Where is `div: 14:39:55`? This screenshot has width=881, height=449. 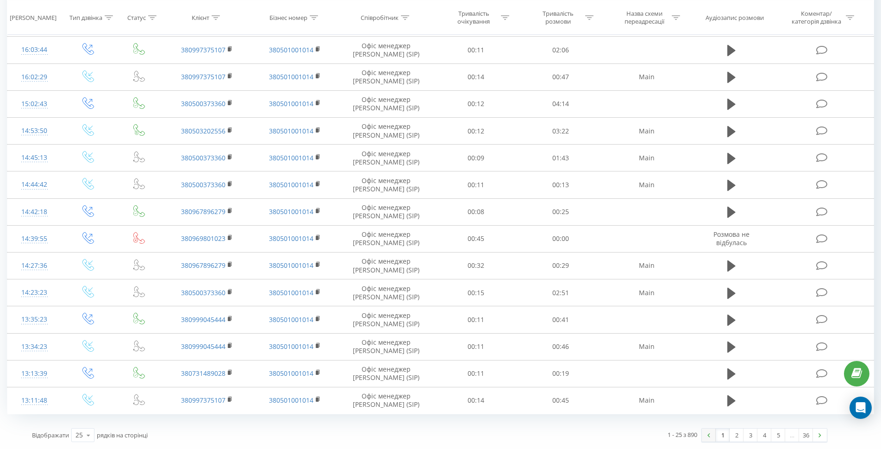
div: 14:39:55 is located at coordinates (34, 239).